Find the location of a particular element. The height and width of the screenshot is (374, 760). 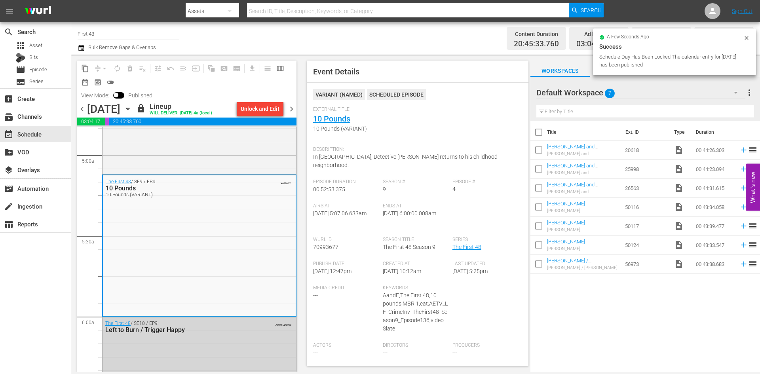

div: / SE10 / EP9: is located at coordinates (180, 327).